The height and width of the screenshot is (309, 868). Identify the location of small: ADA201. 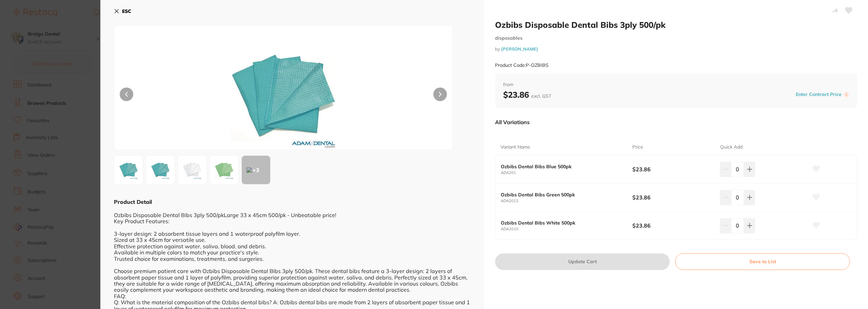
(566, 173).